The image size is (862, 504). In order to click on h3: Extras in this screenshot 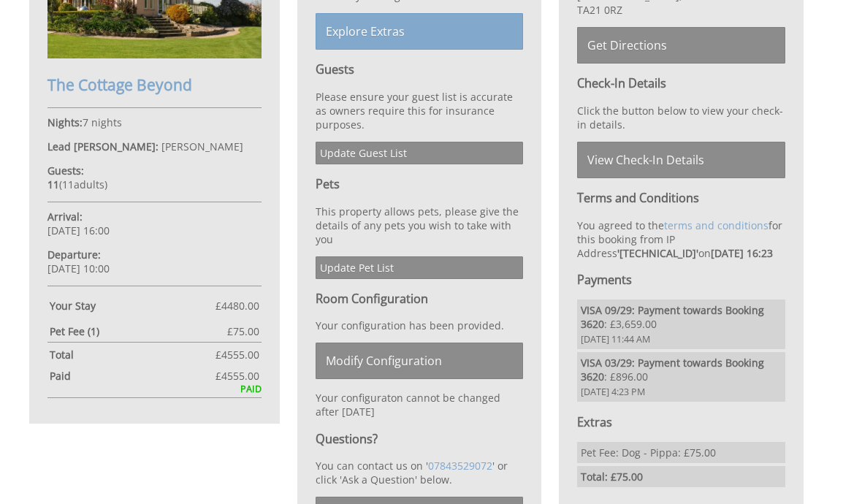, I will do `click(681, 422)`.